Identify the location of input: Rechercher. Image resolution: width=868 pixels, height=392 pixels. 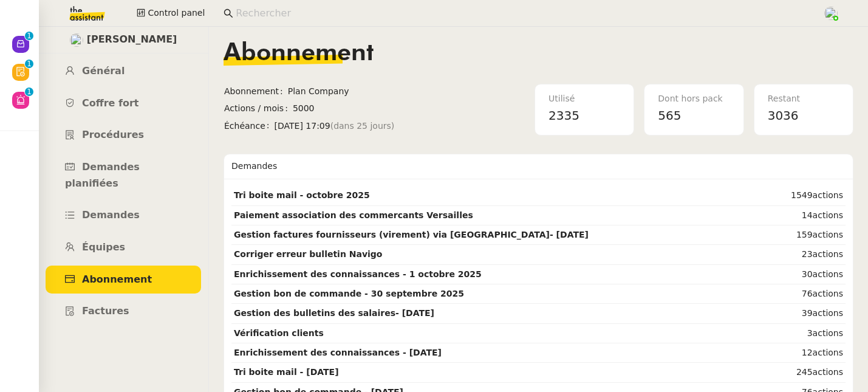
(523, 13).